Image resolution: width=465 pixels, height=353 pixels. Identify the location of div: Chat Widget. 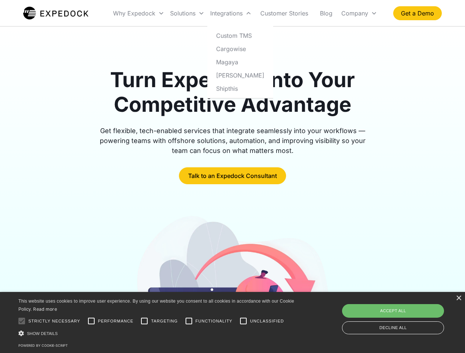
(403, 314).